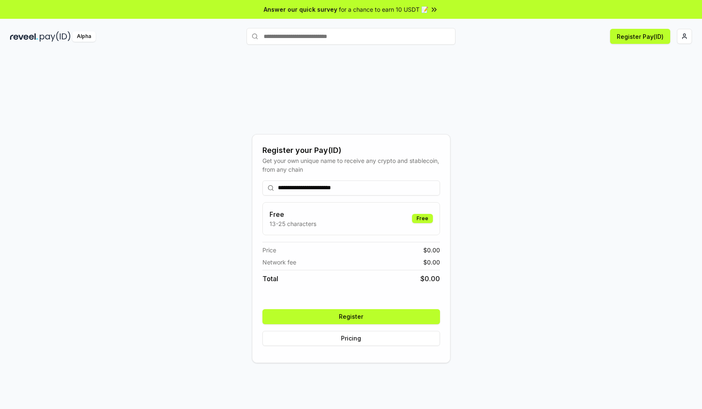  What do you see at coordinates (293, 224) in the screenshot?
I see `p: 13-25 characters` at bounding box center [293, 224].